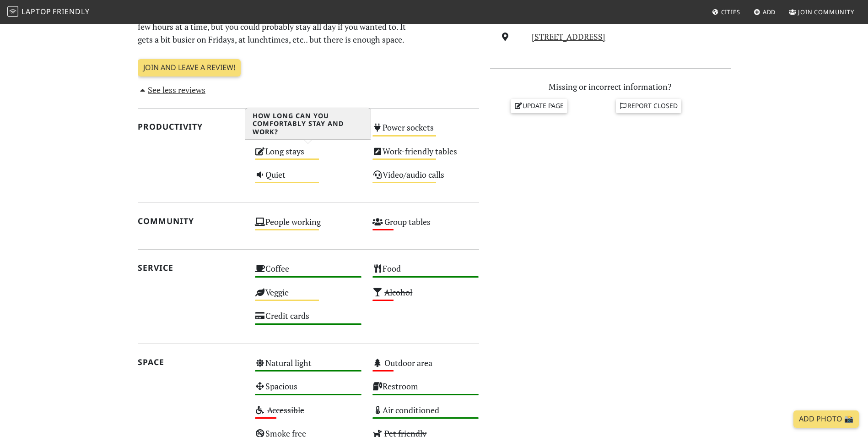 The width and height of the screenshot is (868, 437). Describe the element at coordinates (49, 12) in the screenshot. I see `a: LaptopFriendly LaptopFriendly` at that location.